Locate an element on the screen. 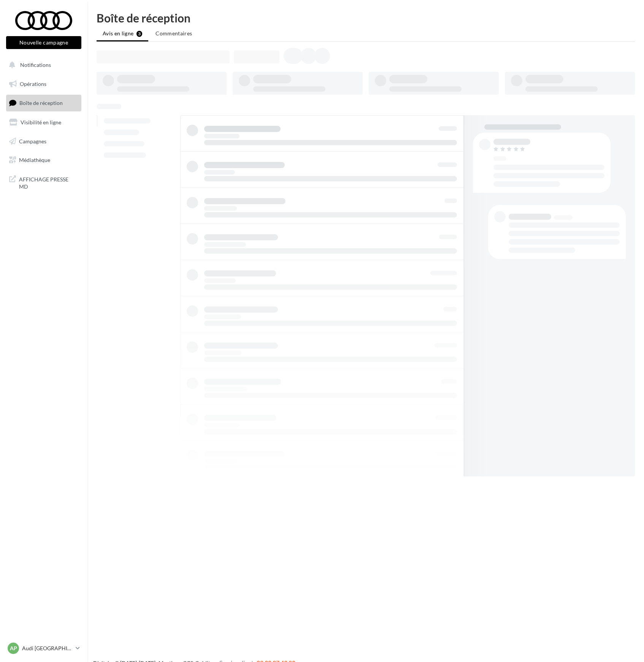 The image size is (644, 662). span: Commentaires is located at coordinates (174, 33).